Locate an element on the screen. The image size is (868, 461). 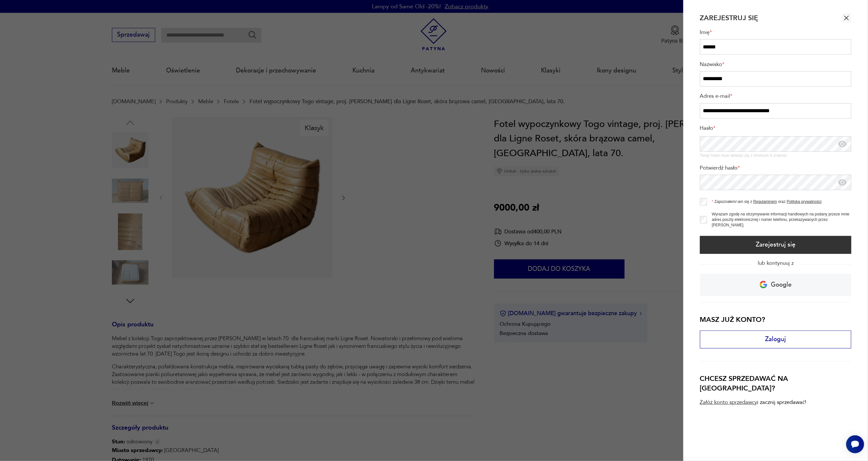
label: Hasło is located at coordinates (775, 129).